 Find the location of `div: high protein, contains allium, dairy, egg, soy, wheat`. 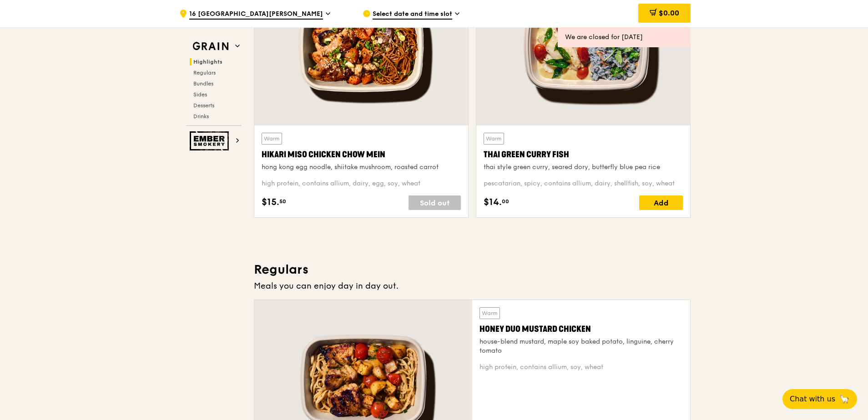

div: high protein, contains allium, dairy, egg, soy, wheat is located at coordinates (361, 184).